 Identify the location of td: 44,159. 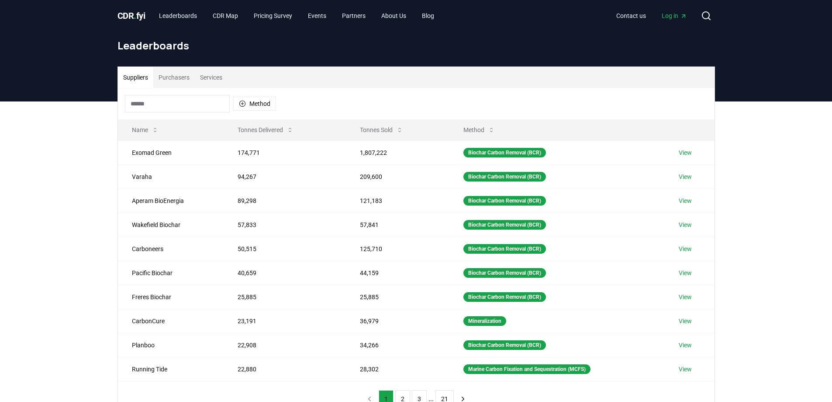
(398, 272).